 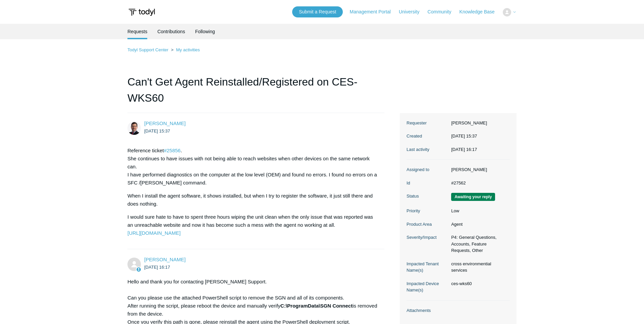 What do you see at coordinates (479, 224) in the screenshot?
I see `dd: Agent` at bounding box center [479, 224].